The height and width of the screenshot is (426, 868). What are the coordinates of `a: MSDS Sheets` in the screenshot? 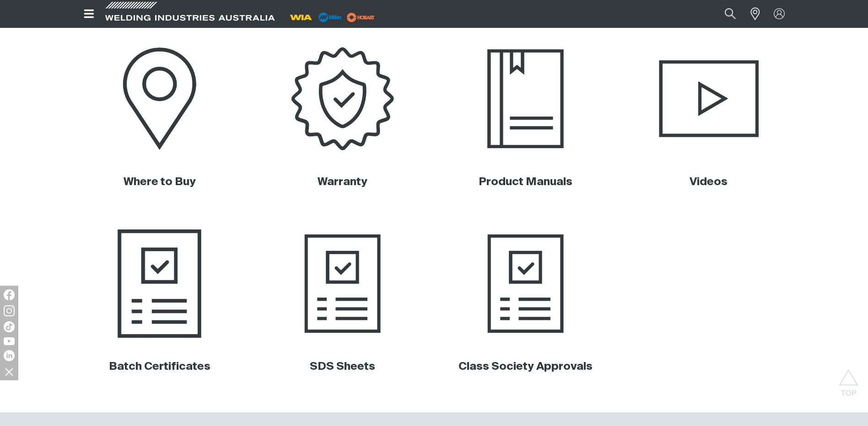 It's located at (343, 283).